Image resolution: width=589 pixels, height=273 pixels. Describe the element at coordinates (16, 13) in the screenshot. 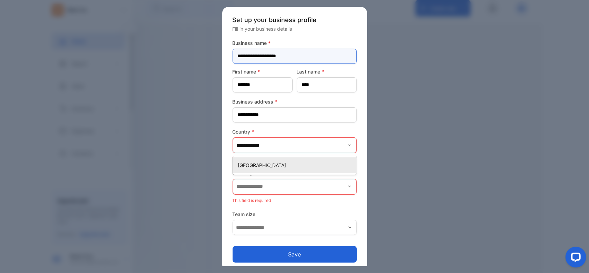

I see `button: Open LiveChat chat widget` at that location.